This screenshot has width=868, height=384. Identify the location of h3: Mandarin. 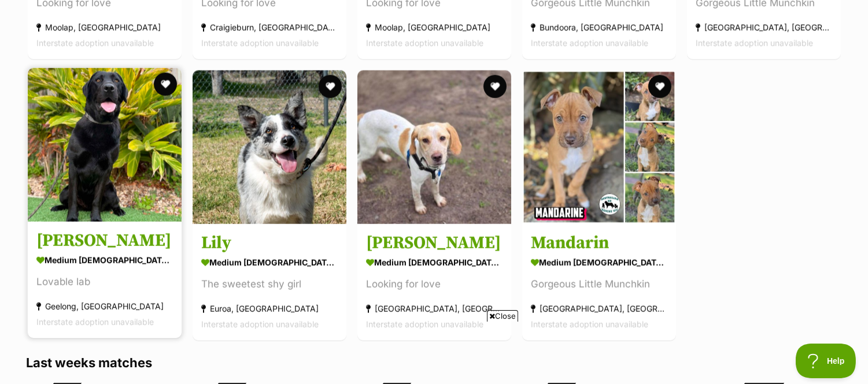
(599, 243).